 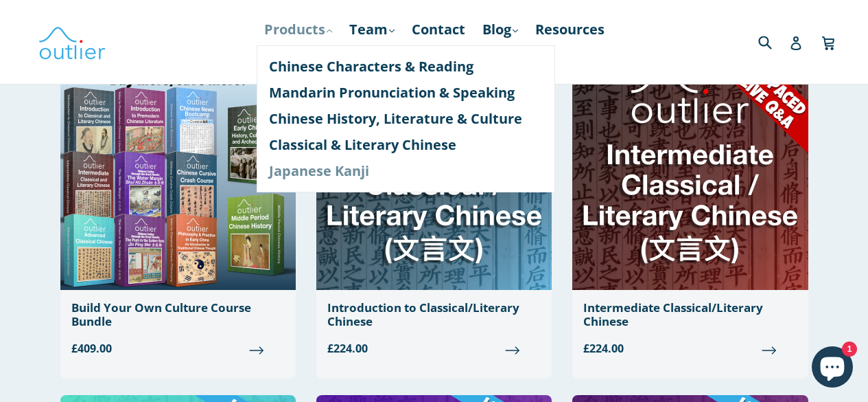 I want to click on a: Classical & Literary Chinese, so click(x=405, y=145).